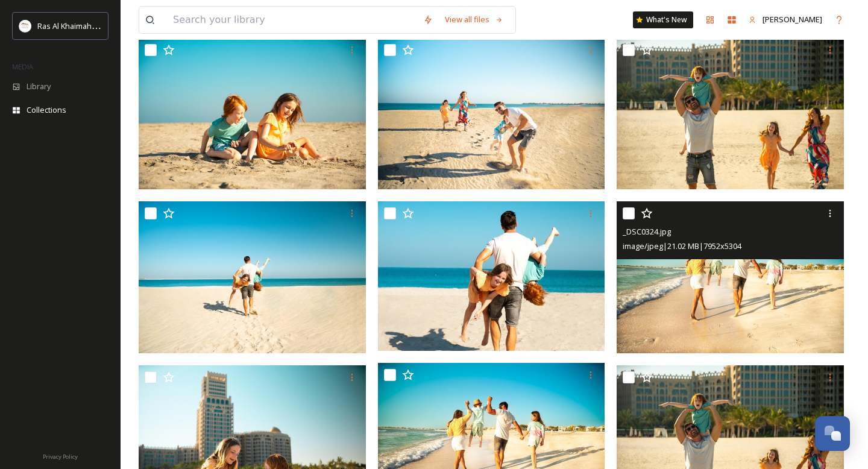 This screenshot has width=868, height=469. Describe the element at coordinates (663, 20) in the screenshot. I see `div: What's New` at that location.